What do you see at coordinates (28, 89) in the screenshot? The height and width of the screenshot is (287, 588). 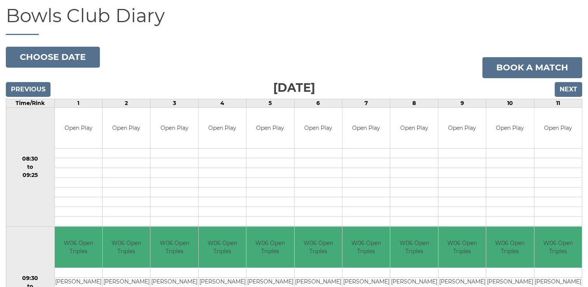 I see `input: Previous` at bounding box center [28, 89].